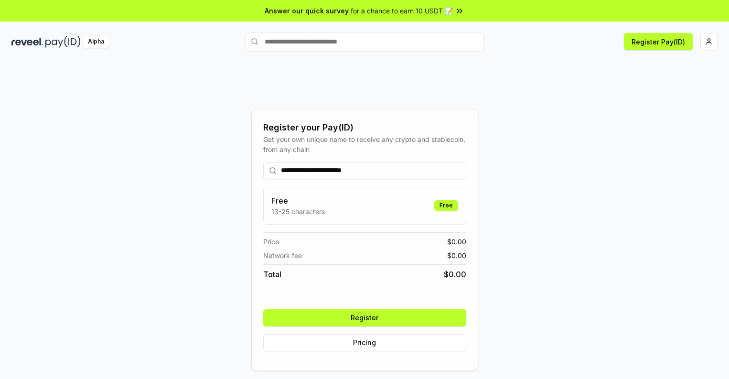  Describe the element at coordinates (27, 42) in the screenshot. I see `img: reveel_dark` at that location.